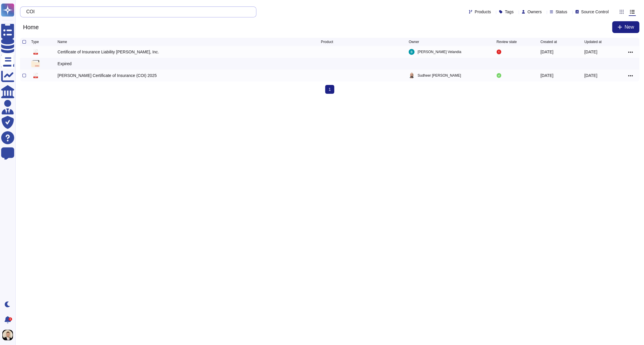 This screenshot has width=644, height=345. I want to click on span: Created at, so click(549, 42).